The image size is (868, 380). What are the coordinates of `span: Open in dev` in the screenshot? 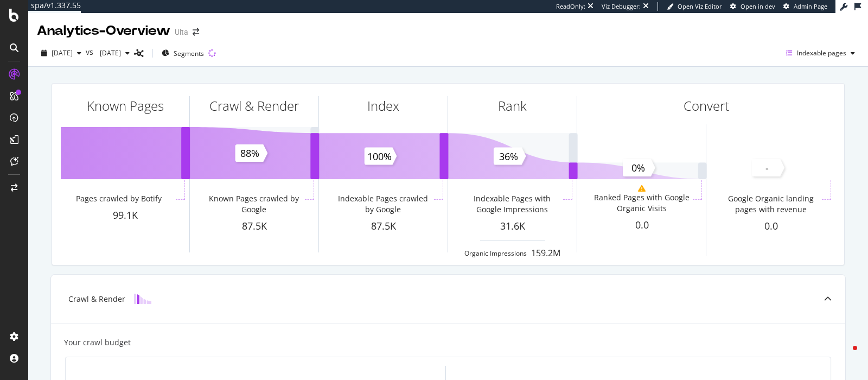 It's located at (758, 6).